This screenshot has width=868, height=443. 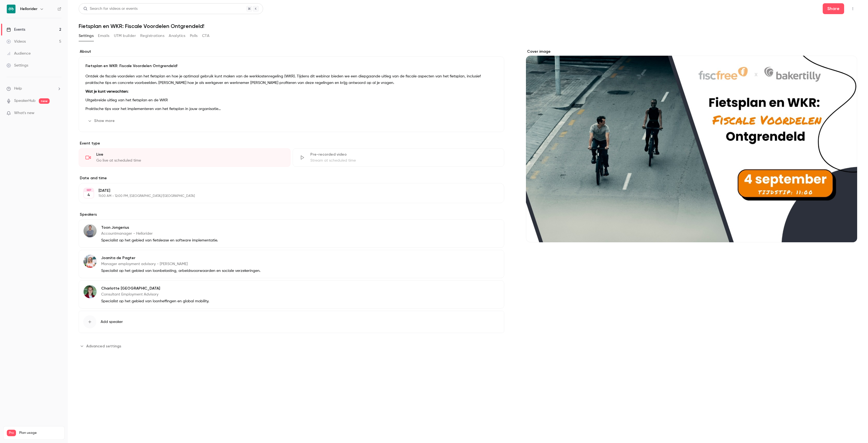 I want to click on button: Settings, so click(x=86, y=36).